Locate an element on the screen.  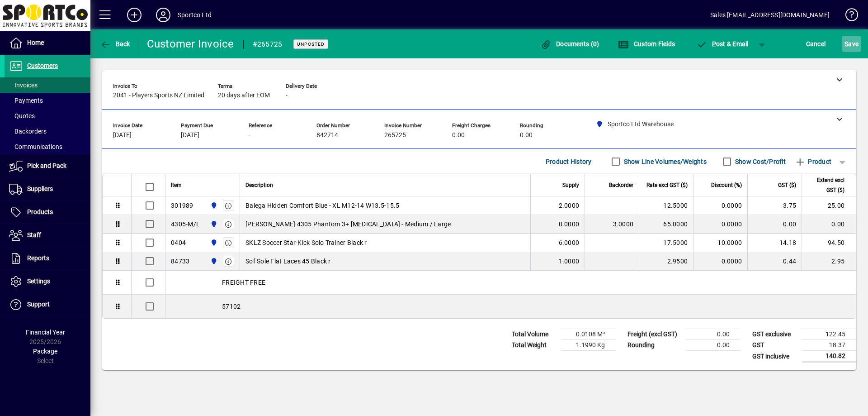
span: Backorders is located at coordinates (27, 131).